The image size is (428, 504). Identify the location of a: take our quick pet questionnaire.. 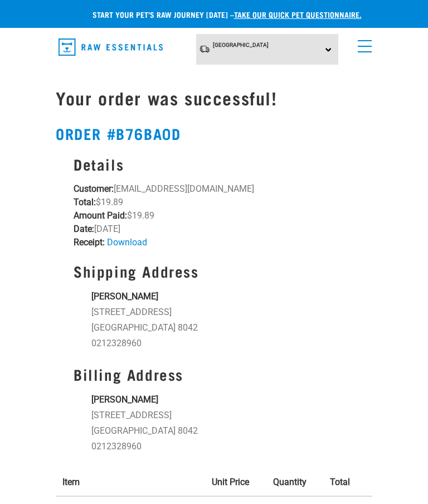
(298, 14).